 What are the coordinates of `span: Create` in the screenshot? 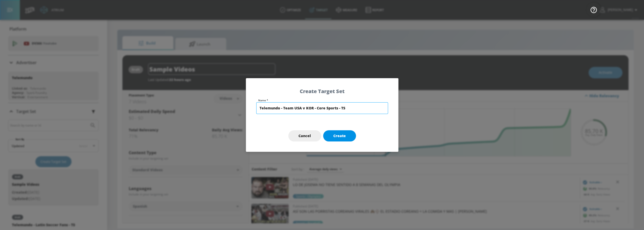 It's located at (340, 136).